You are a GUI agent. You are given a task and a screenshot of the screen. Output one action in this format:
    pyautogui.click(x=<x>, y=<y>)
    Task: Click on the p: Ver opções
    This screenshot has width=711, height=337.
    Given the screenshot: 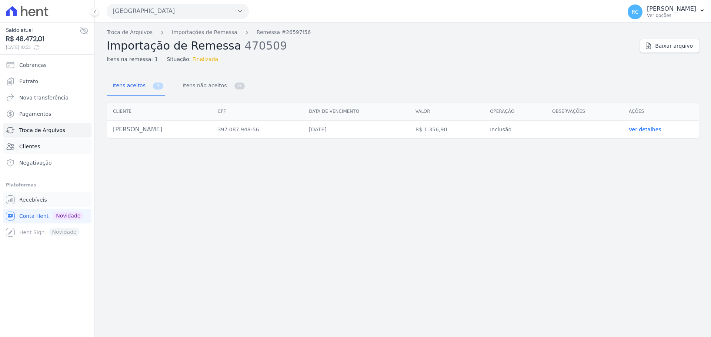 What is the action you would take?
    pyautogui.click(x=672, y=16)
    